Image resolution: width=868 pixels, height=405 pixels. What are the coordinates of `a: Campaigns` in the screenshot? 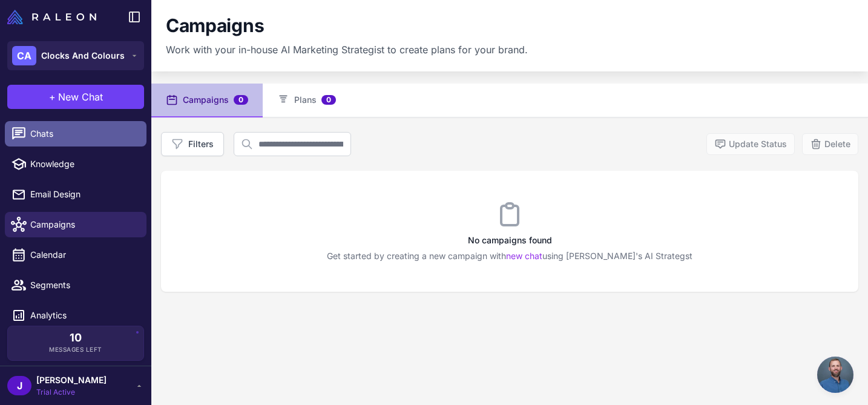 It's located at (75, 224).